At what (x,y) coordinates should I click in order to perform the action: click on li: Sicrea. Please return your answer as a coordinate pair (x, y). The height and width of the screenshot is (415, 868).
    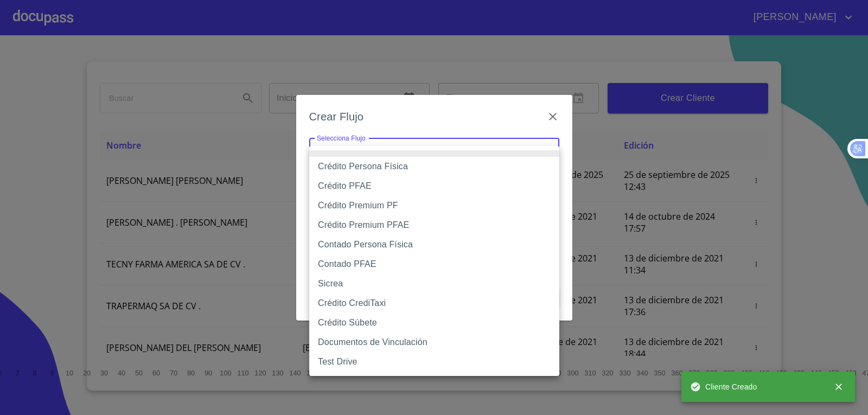
    Looking at the image, I should click on (434, 284).